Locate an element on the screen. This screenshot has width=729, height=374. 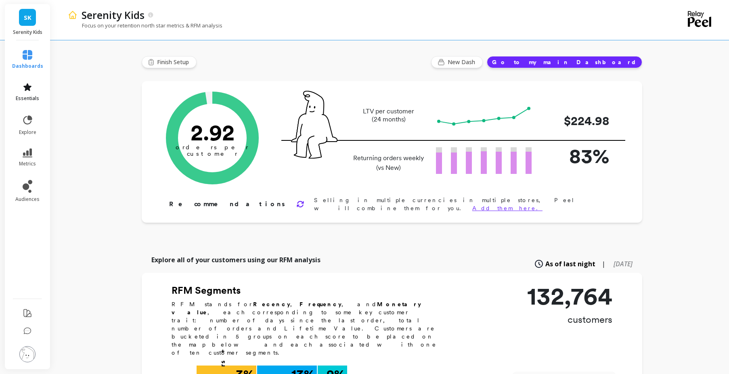
span: audiences is located at coordinates (27, 199).